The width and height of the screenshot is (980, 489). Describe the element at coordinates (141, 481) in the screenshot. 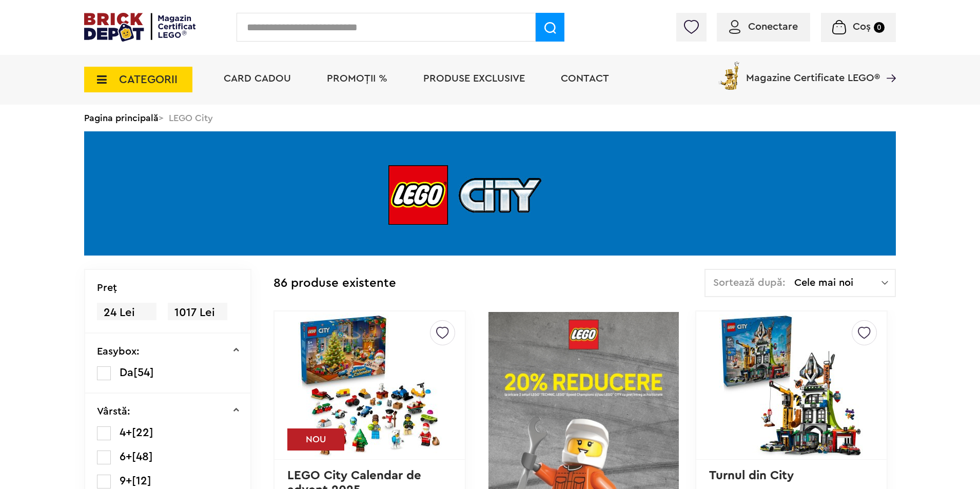

I see `span: [12]` at that location.